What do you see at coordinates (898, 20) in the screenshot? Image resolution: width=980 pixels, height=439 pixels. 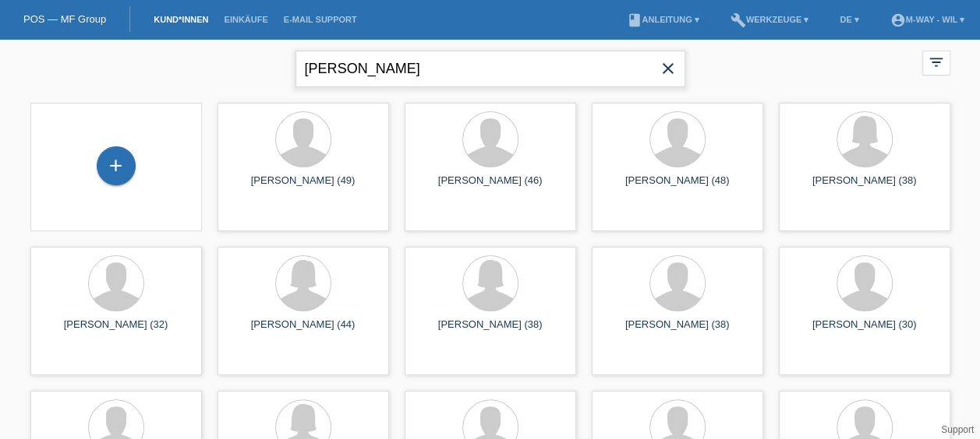 I see `i: account_circle` at bounding box center [898, 20].